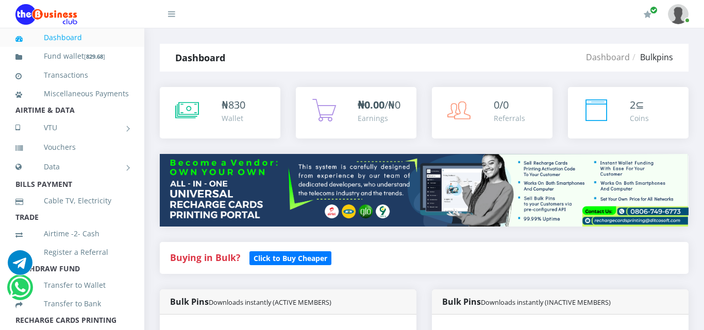 This screenshot has width=704, height=330. What do you see at coordinates (72, 56) in the screenshot?
I see `a: Fund wallet[829.68]` at bounding box center [72, 56].